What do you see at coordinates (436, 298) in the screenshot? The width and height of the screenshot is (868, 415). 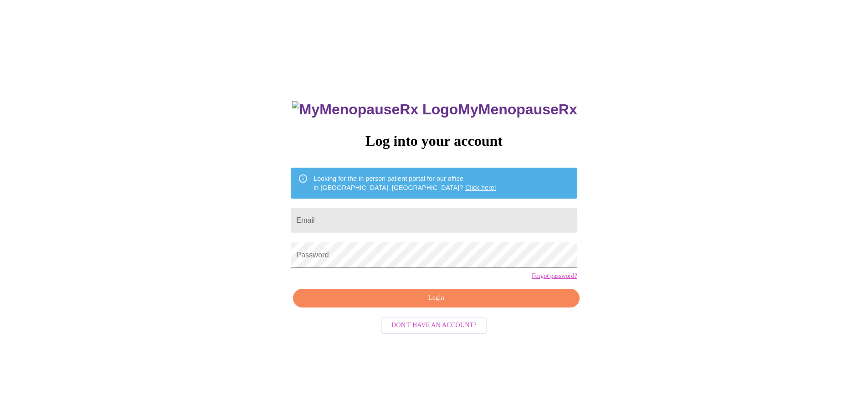 I see `span: Login` at bounding box center [436, 298].